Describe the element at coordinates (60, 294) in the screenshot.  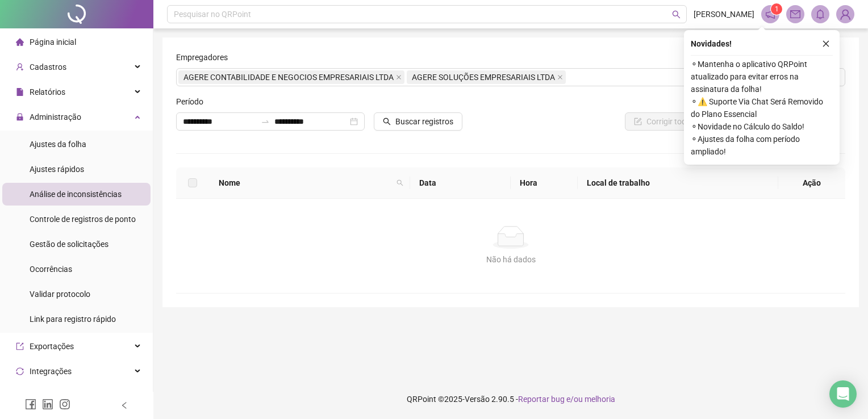
I see `span: Validar protocolo` at that location.